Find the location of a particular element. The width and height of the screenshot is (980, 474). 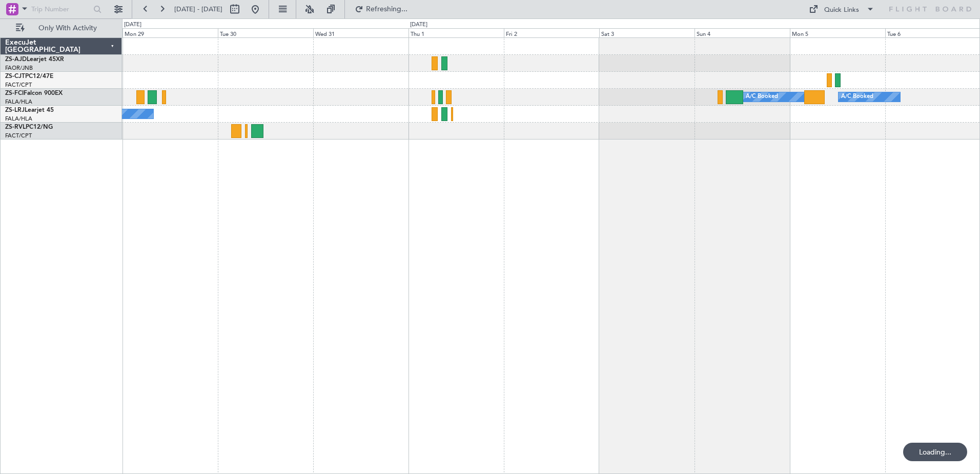

a: ZS-AJDLearjet 45XR is located at coordinates (35, 59).